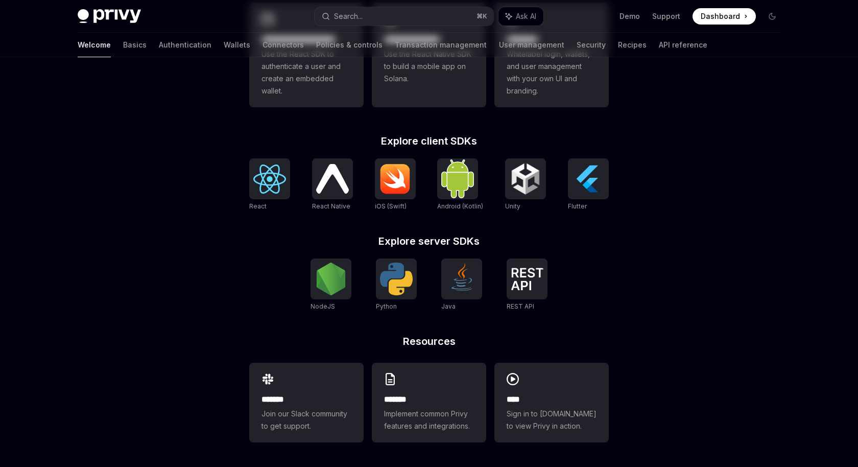  What do you see at coordinates (720, 16) in the screenshot?
I see `span: Dashboard` at bounding box center [720, 16].